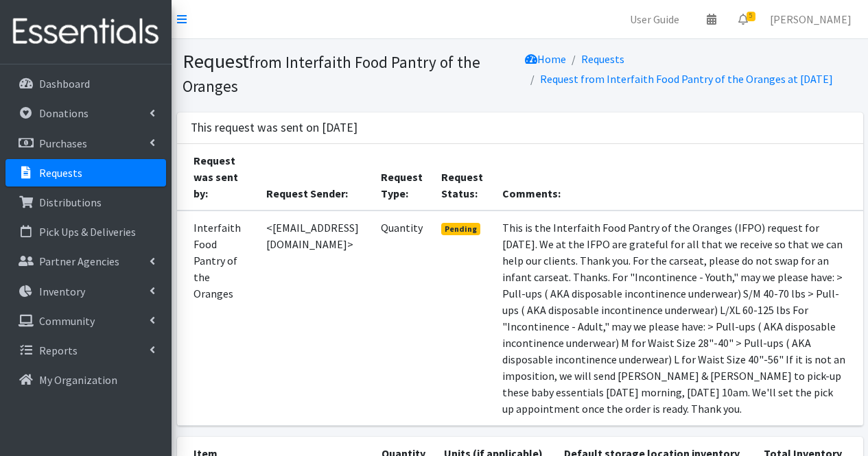 Image resolution: width=868 pixels, height=456 pixels. What do you see at coordinates (316, 177) in the screenshot?
I see `th: Request Sender:` at bounding box center [316, 177].